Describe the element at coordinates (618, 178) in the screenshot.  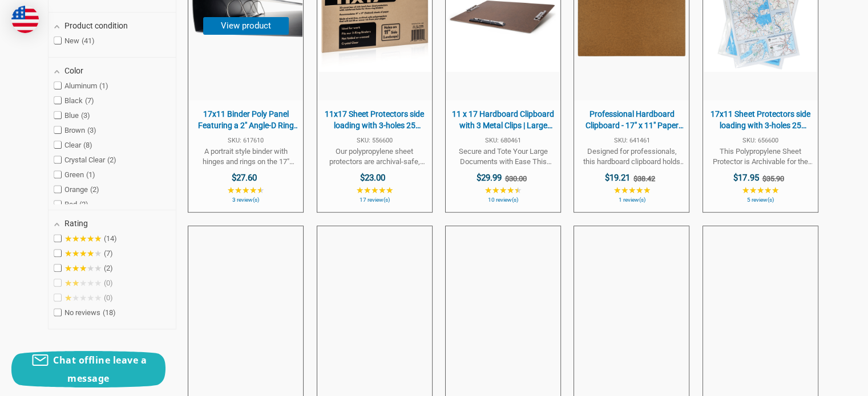
I see `span: $19.21` at that location.